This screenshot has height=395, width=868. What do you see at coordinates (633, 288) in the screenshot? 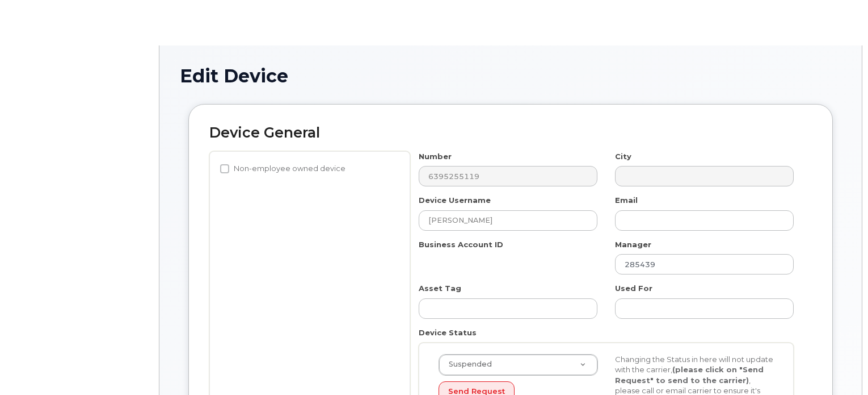
I see `label: Used For` at bounding box center [633, 288].